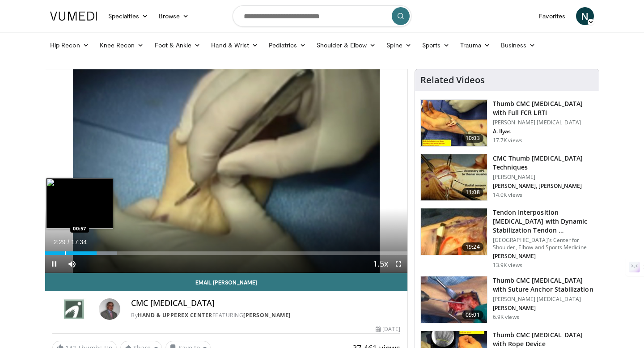 The image size is (644, 348). Describe the element at coordinates (398, 45) in the screenshot. I see `a: Spine` at that location.